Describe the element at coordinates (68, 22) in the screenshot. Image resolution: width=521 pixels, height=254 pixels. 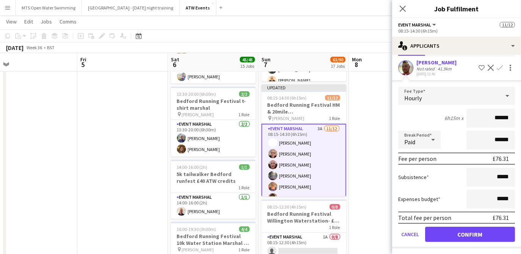
I see `span: Comms` at that location.